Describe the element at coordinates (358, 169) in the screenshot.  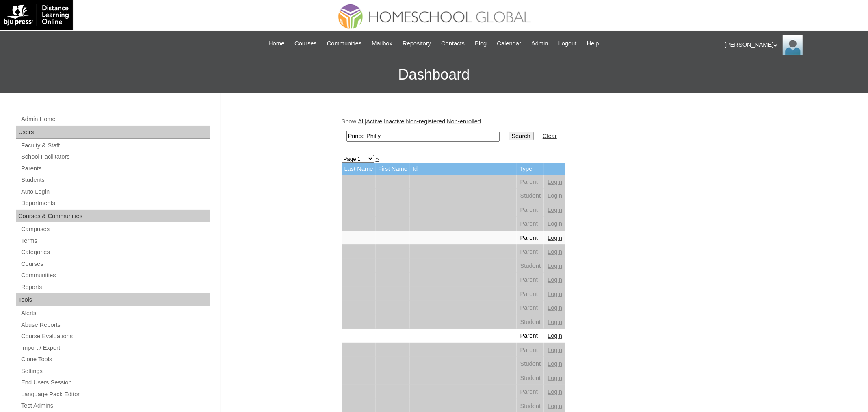
I see `td: Last Name` at that location.